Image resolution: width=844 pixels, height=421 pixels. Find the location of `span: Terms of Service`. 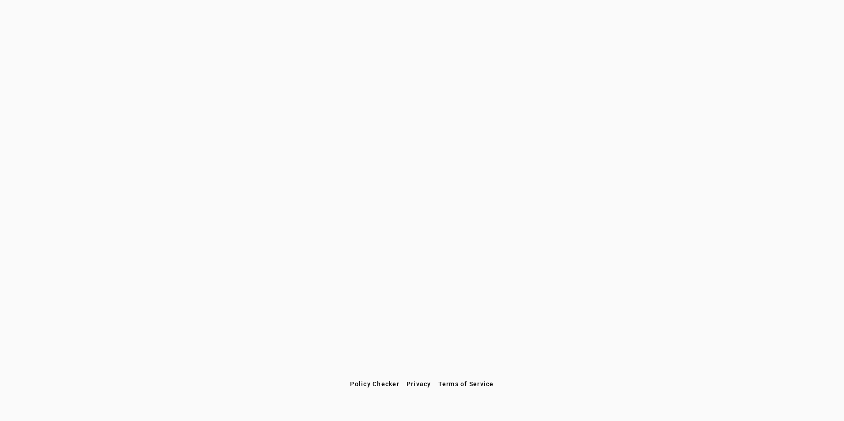

span: Terms of Service is located at coordinates (466, 384).